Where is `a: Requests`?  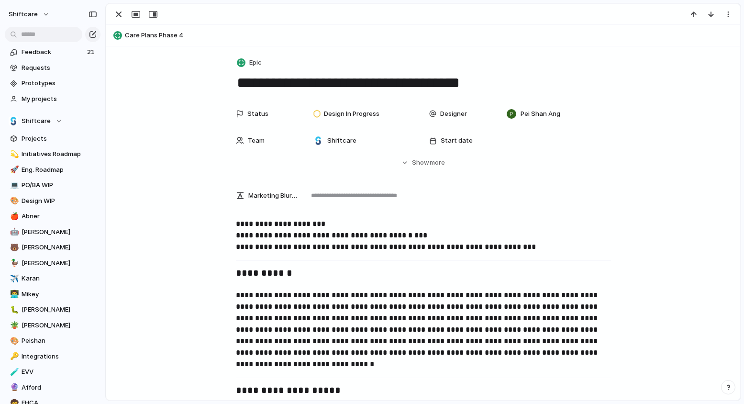
a: Requests is located at coordinates (53, 68).